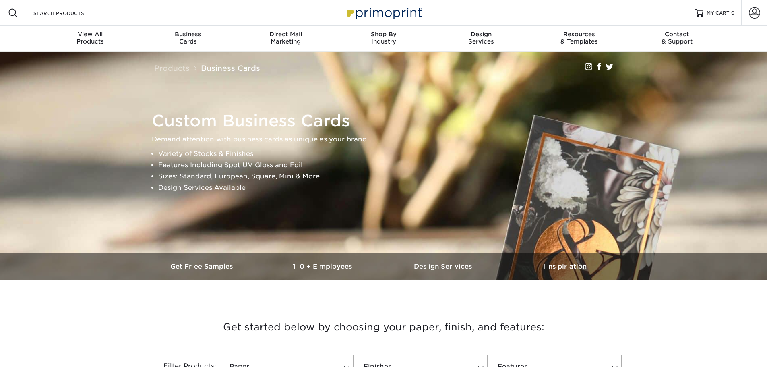 The height and width of the screenshot is (367, 767). Describe the element at coordinates (387, 121) in the screenshot. I see `h1: Custom Business Cards` at that location.